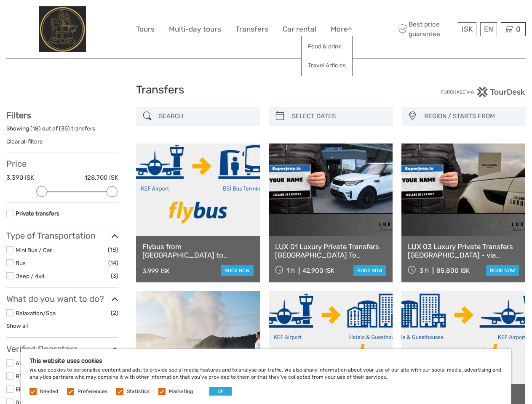  I want to click on h1: Transfers, so click(266, 90).